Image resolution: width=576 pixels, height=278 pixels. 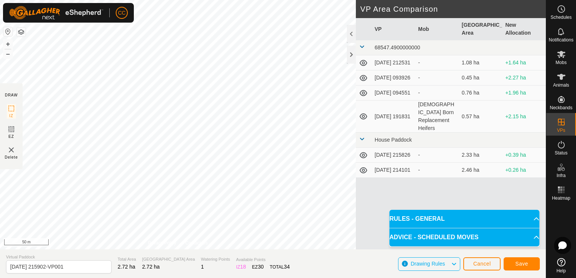 I want to click on span: 30, so click(x=261, y=267).